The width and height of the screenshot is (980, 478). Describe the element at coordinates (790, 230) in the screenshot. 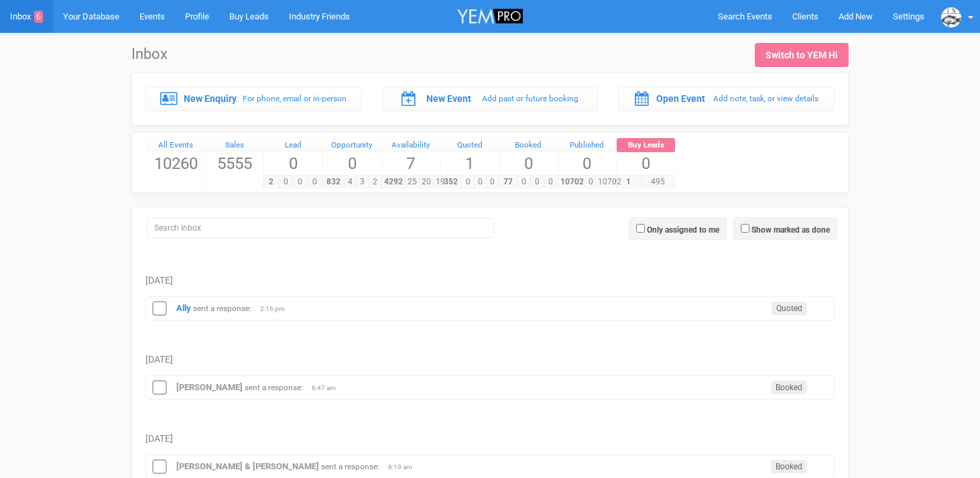

I see `label: Show marked as done` at that location.